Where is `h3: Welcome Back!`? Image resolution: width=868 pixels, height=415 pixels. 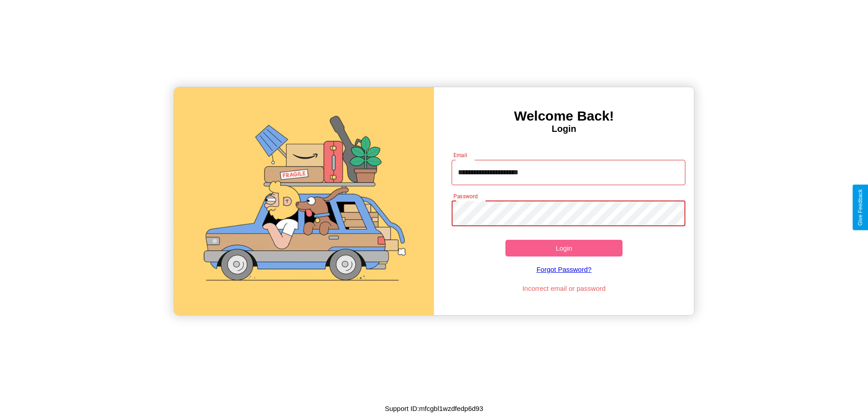 h3: Welcome Back! is located at coordinates (564, 116).